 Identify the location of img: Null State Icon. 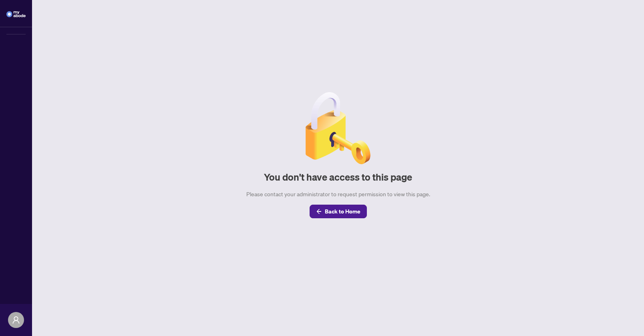
(338, 128).